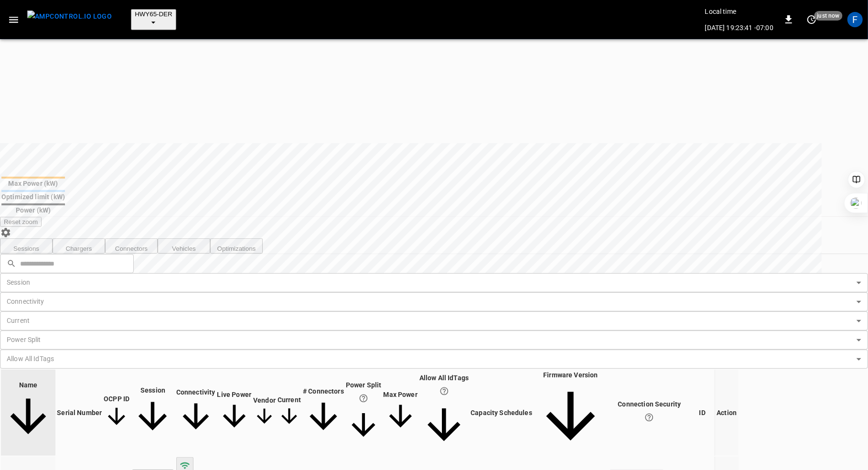 The image size is (868, 470). I want to click on span: just now, so click(828, 16).